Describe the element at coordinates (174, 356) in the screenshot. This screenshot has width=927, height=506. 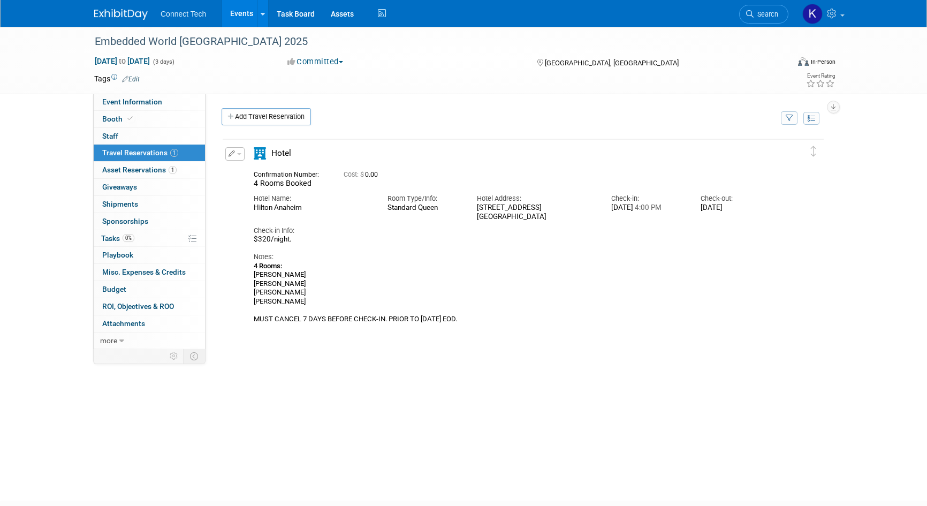
I see `td: Personalize Event Tab Strip` at that location.